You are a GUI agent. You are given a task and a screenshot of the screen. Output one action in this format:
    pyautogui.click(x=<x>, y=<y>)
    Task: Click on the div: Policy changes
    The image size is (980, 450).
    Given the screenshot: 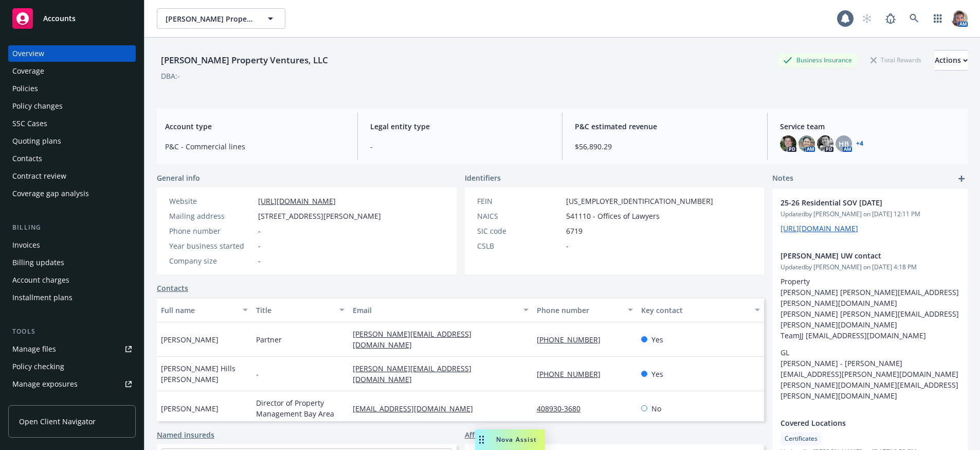 What is the action you would take?
    pyautogui.click(x=38, y=106)
    